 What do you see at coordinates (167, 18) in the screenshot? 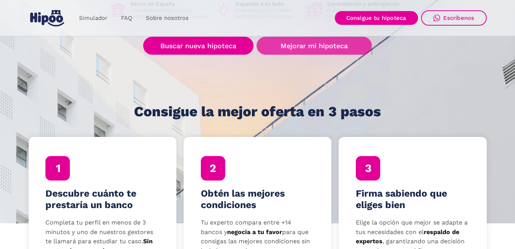
I see `a: Sobre nosotros` at bounding box center [167, 18].